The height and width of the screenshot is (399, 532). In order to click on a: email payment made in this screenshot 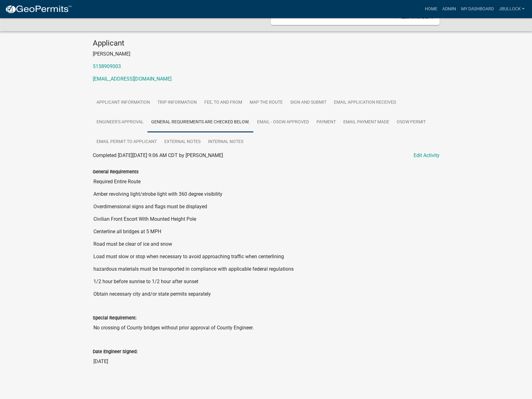, I will do `click(366, 123)`.